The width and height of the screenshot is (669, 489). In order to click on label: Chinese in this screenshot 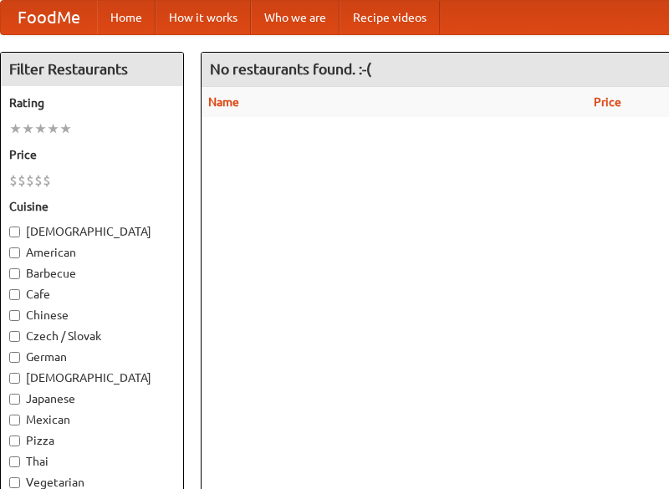, I will do `click(92, 315)`.